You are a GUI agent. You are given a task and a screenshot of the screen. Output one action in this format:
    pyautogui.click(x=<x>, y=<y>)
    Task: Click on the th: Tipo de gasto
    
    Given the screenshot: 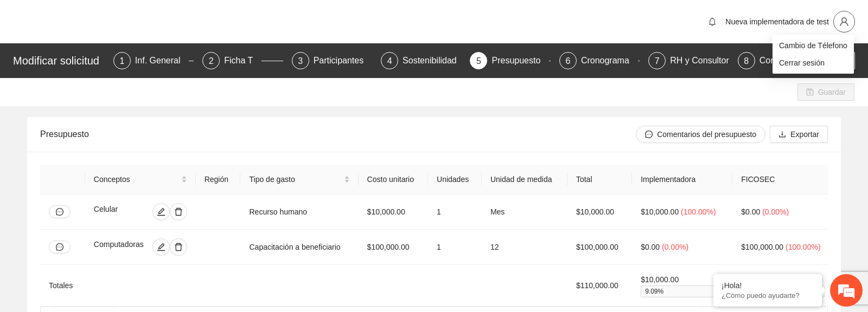 What is the action you would take?
    pyautogui.click(x=299, y=180)
    